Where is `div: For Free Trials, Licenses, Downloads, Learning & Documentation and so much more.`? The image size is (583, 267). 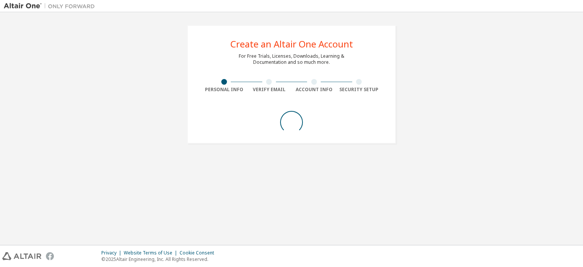 div: For Free Trials, Licenses, Downloads, Learning & Documentation and so much more. is located at coordinates (291, 59).